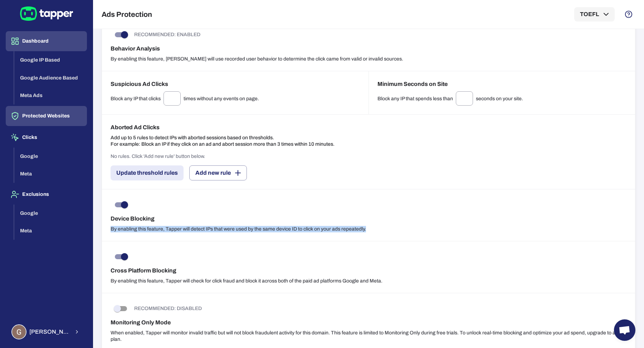 The image size is (644, 348). What do you see at coordinates (46, 194) in the screenshot?
I see `button: Exclusions` at bounding box center [46, 194].